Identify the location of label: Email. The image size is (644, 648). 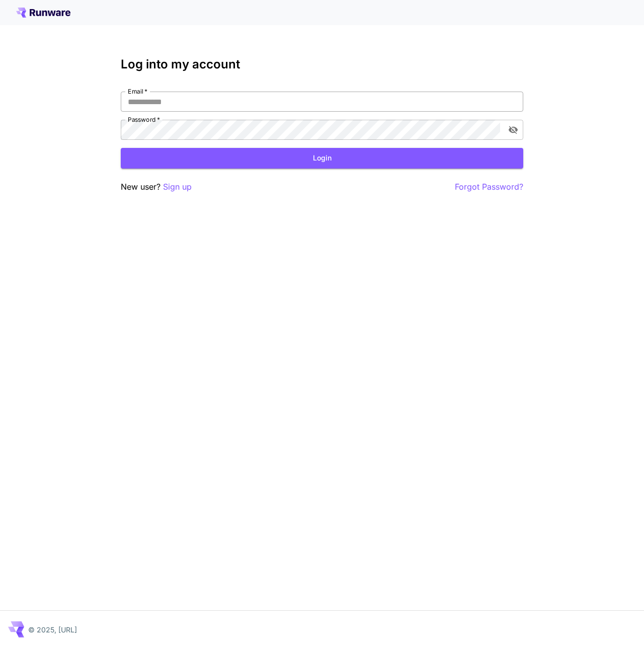
(137, 91).